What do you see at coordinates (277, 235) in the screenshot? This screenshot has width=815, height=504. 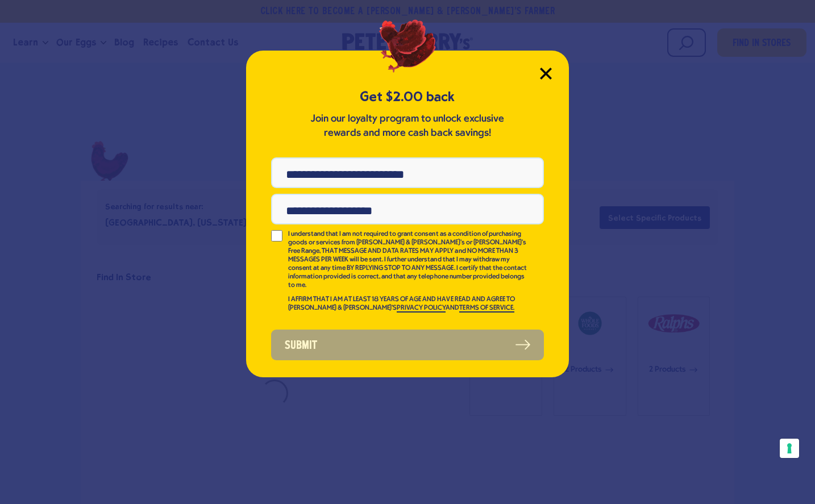 I see `input: I understand that I am not required to grant consent as a condition of purchasing goods or servic...` at bounding box center [277, 235].